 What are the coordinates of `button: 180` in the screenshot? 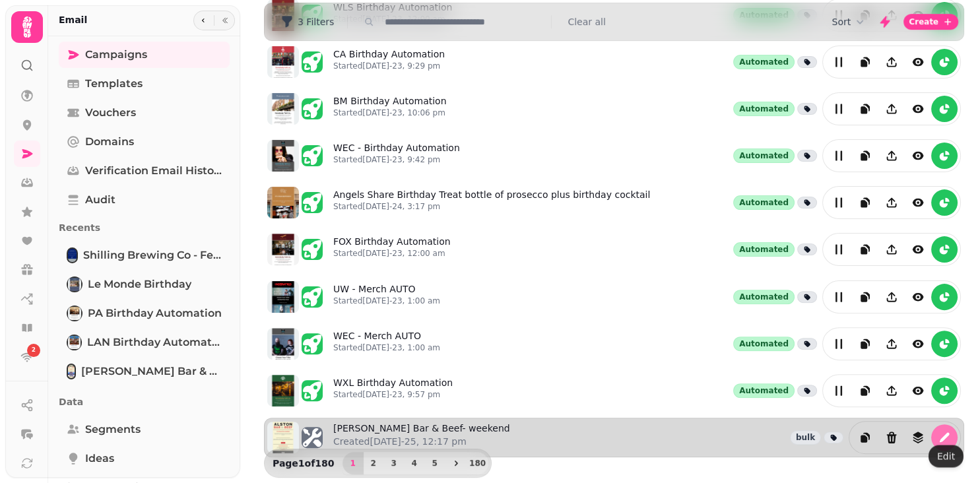 It's located at (478, 463).